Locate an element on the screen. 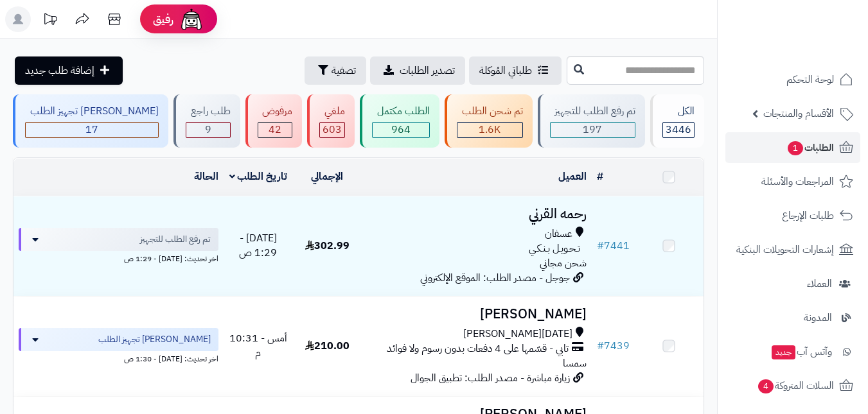 This screenshot has width=868, height=414. span: أمس - 10:31 م is located at coordinates (259, 345).